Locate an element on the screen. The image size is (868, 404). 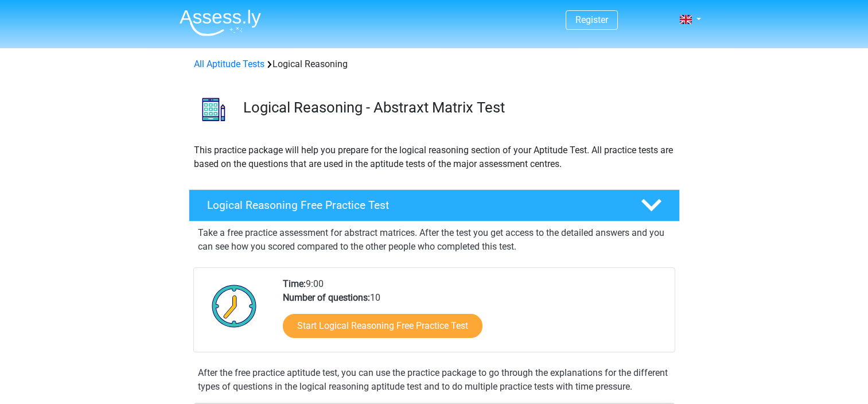
h4: Logical Reasoning Free Practice Test is located at coordinates (415, 205).